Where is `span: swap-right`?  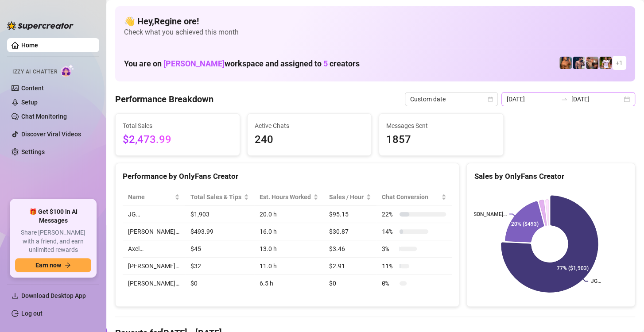
span: swap-right is located at coordinates (564, 99).